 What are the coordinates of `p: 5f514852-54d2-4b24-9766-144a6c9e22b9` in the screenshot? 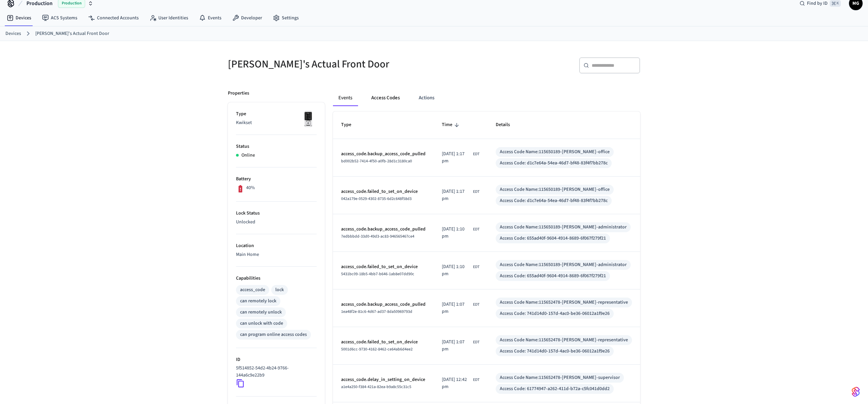 It's located at (275, 372).